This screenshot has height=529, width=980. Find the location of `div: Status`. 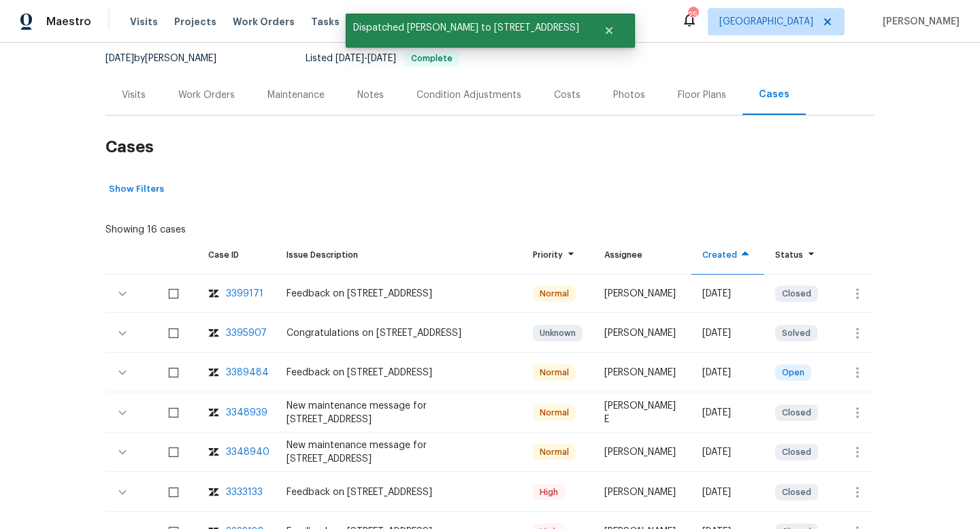

div: Status is located at coordinates (797, 255).